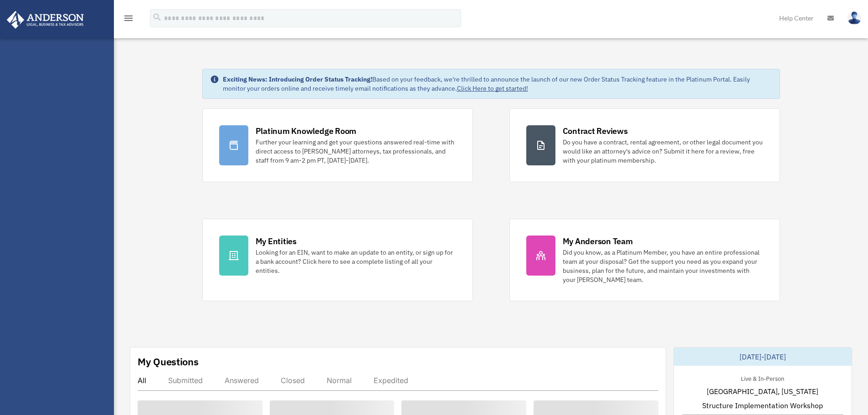 The image size is (868, 415). I want to click on div: Did you know, as a Platinum Member, you have an entire professional team at your disposal? Get th..., so click(663, 266).